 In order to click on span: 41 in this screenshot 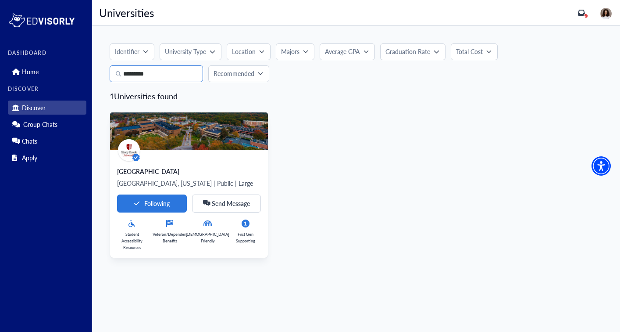, I will do `click(586, 16)`.